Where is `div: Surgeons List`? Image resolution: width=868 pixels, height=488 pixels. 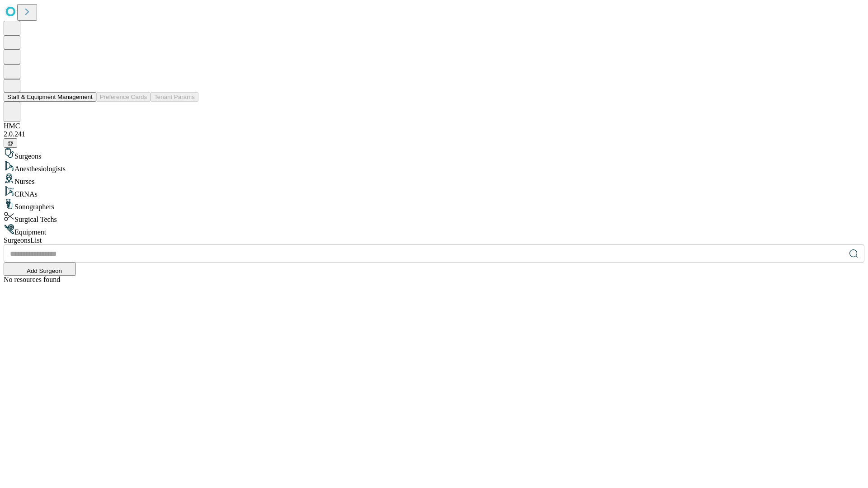
div: Surgeons List is located at coordinates (434, 241).